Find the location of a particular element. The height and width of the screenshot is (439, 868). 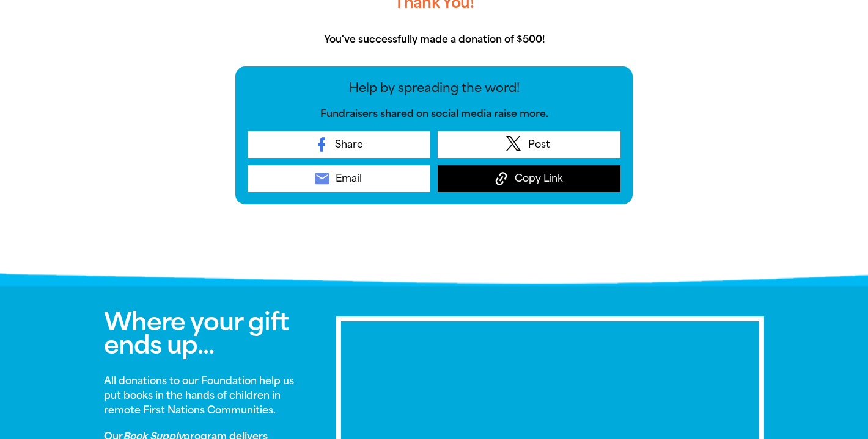

span: Copy Link is located at coordinates (538, 179).